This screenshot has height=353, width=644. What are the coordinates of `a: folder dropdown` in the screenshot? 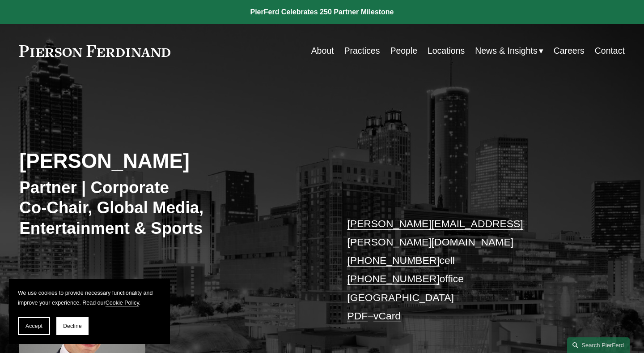 It's located at (509, 51).